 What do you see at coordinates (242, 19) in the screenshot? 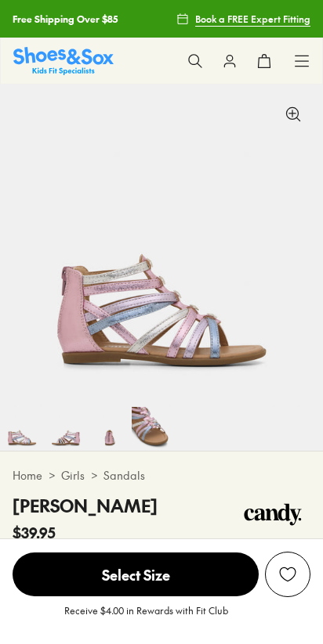
I see `a: Book a FREE Expert Fitting` at bounding box center [242, 19].